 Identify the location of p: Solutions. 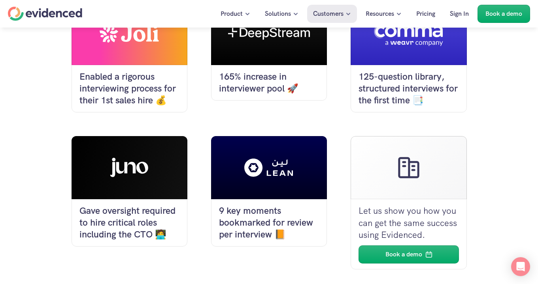
(278, 14).